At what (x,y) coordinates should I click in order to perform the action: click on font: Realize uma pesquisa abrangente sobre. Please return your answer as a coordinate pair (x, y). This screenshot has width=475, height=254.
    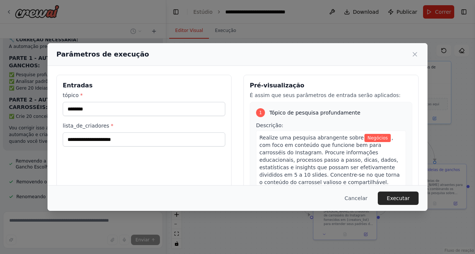
    Looking at the image, I should click on (311, 137).